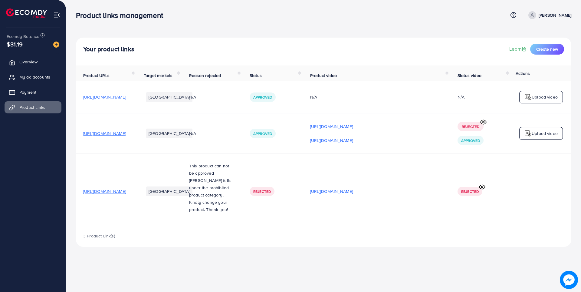 This screenshot has width=581, height=292. What do you see at coordinates (57, 15) in the screenshot?
I see `img: menu` at bounding box center [57, 15].